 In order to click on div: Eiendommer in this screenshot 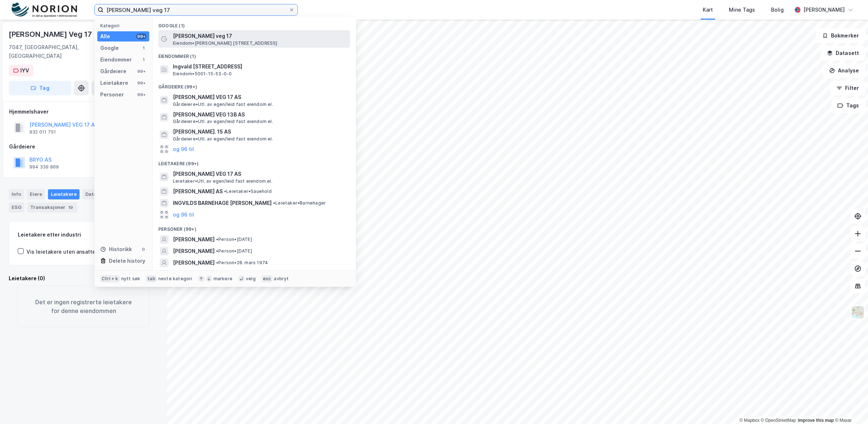, I will do `click(116, 60)`.